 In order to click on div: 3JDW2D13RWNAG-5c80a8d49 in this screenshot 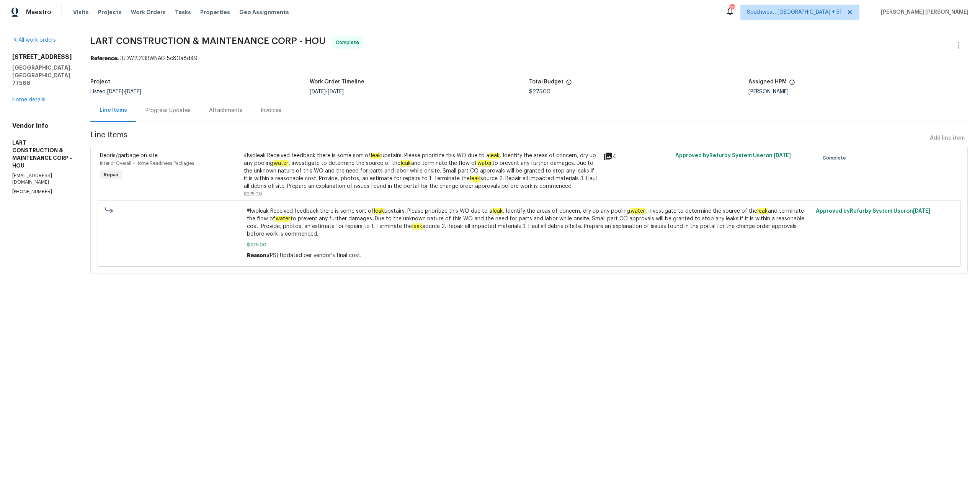, I will do `click(529, 59)`.